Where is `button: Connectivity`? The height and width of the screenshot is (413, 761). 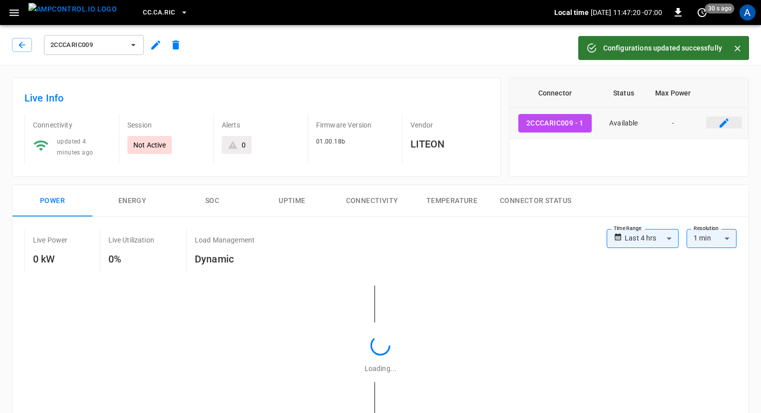 button: Connectivity is located at coordinates (372, 201).